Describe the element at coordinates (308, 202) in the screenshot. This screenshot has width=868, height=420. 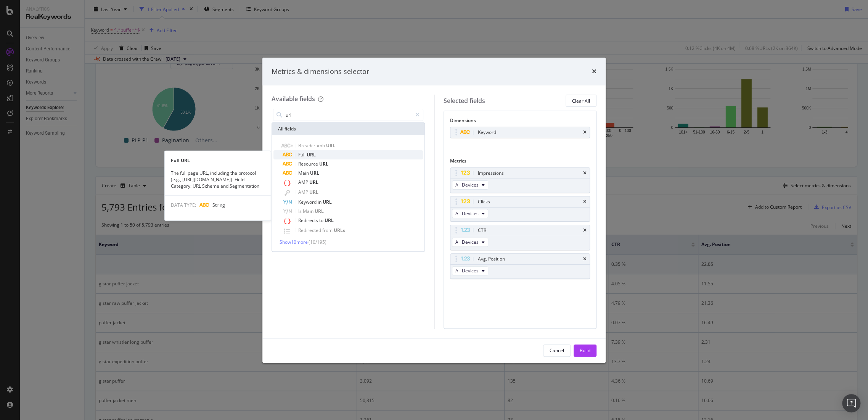
I see `span: Keyword` at that location.